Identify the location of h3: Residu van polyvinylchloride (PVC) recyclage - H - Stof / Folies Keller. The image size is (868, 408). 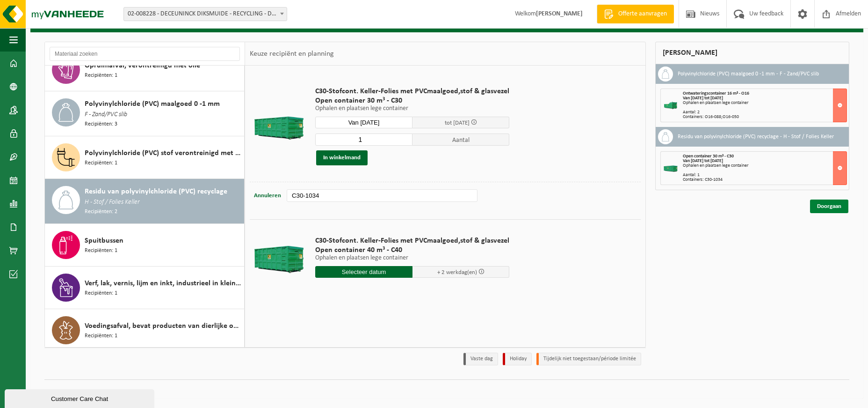
(756, 137).